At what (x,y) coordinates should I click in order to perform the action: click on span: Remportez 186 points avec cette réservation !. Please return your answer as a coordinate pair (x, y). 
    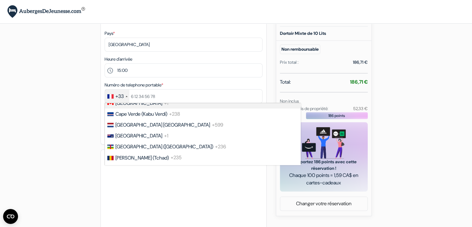
    Looking at the image, I should click on (324, 165).